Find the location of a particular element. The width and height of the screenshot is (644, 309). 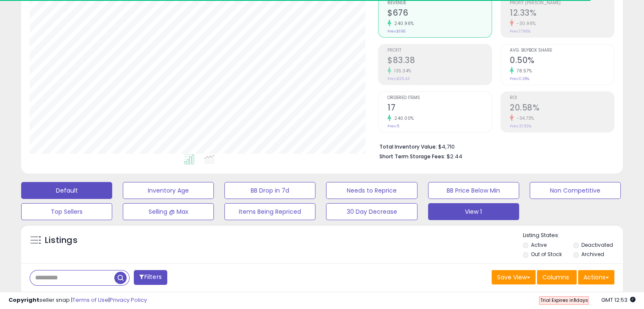

h2: $83.38 is located at coordinates (440, 61).